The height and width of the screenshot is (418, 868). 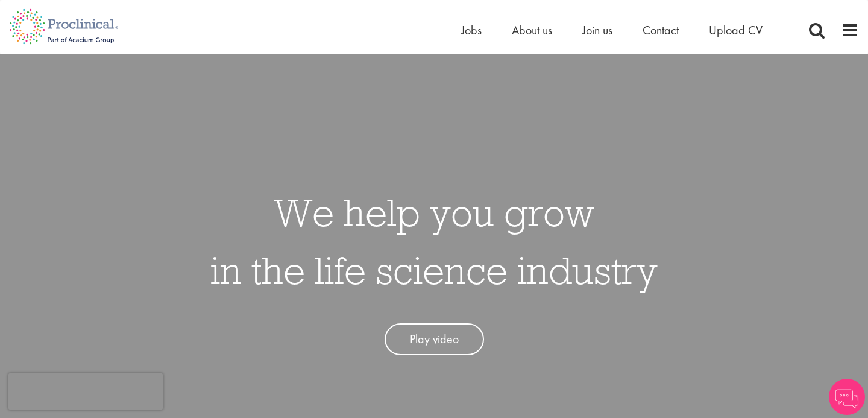 I want to click on span: Upload CV, so click(x=735, y=30).